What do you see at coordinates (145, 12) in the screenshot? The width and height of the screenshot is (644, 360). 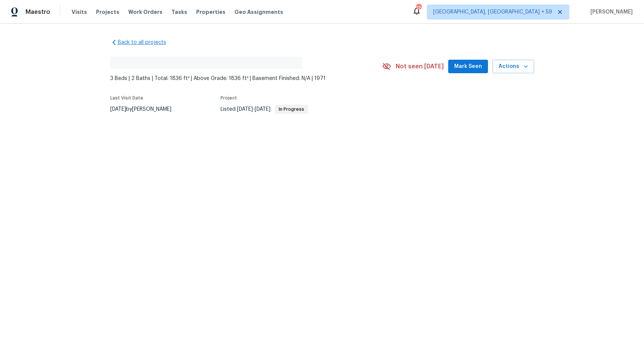 I see `span: Work Orders` at bounding box center [145, 12].